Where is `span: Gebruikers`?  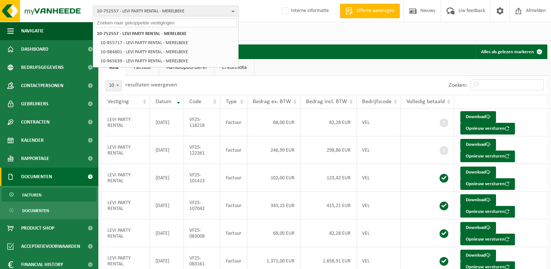
span: Gebruikers is located at coordinates (35, 104).